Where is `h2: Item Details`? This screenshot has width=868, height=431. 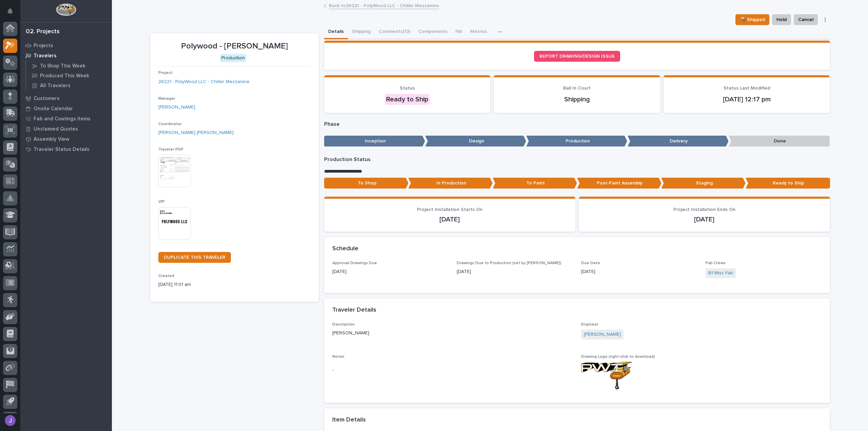
h2: Item Details is located at coordinates (349, 420).